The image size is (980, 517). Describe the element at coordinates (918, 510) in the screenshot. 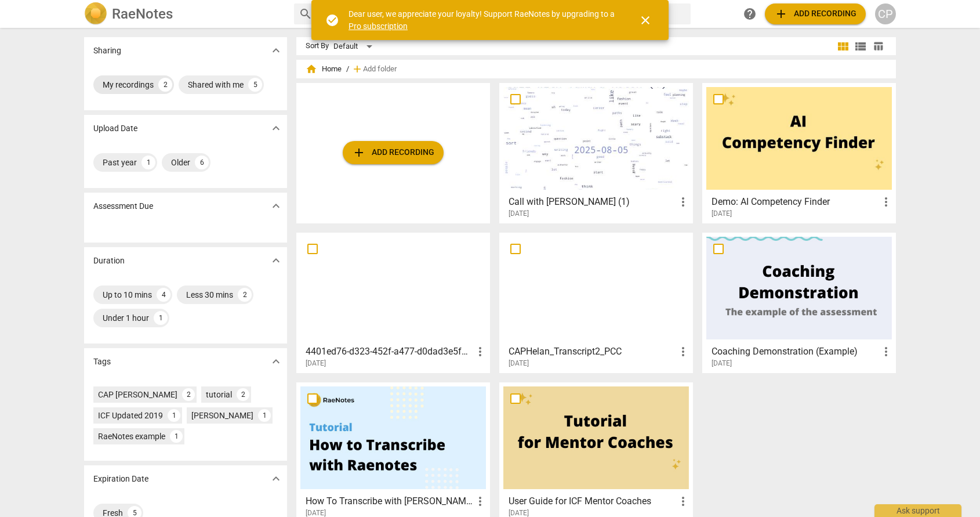

I see `div: Ask support` at that location.